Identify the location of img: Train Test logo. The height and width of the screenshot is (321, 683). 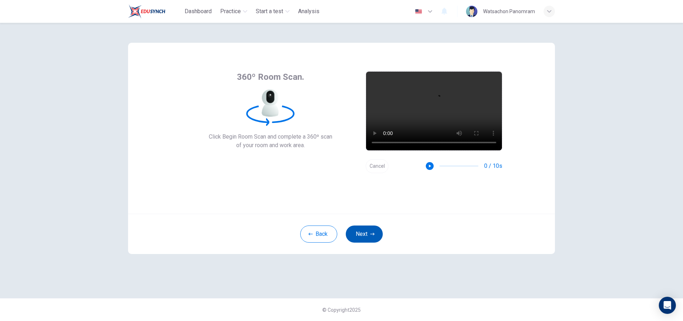
(147, 11).